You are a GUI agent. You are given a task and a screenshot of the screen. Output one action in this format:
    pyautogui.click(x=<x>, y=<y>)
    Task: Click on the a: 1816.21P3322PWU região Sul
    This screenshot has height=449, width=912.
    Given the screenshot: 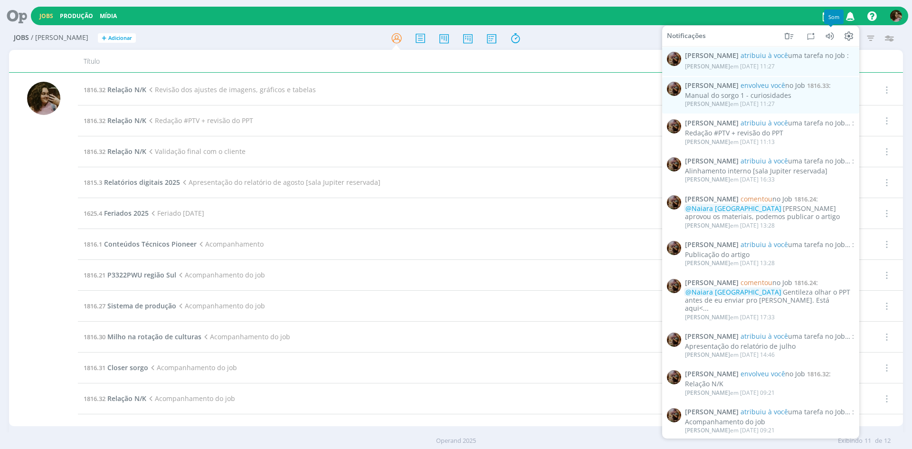 What is the action you would take?
    pyautogui.click(x=130, y=275)
    